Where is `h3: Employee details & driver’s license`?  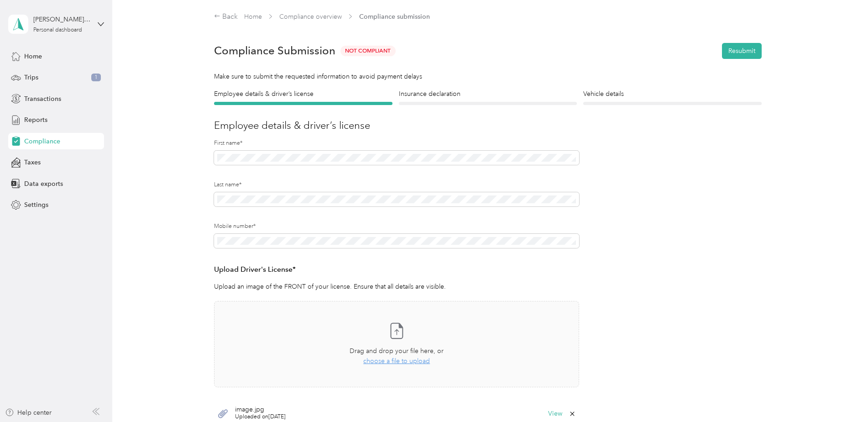
h3: Employee details & driver’s license is located at coordinates (488, 125).